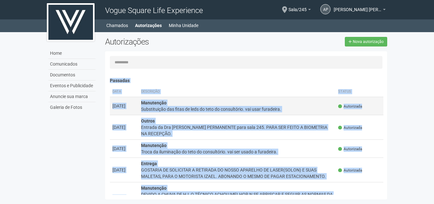 The image size is (434, 204). What do you see at coordinates (72, 97) in the screenshot?
I see `a: Anuncie sua marca` at bounding box center [72, 97].